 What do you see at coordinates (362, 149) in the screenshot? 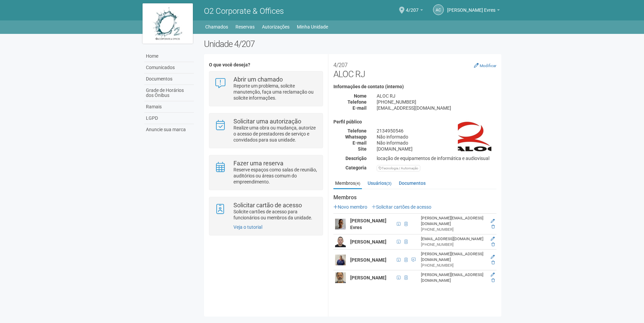
I see `strong: Site` at bounding box center [362, 149].